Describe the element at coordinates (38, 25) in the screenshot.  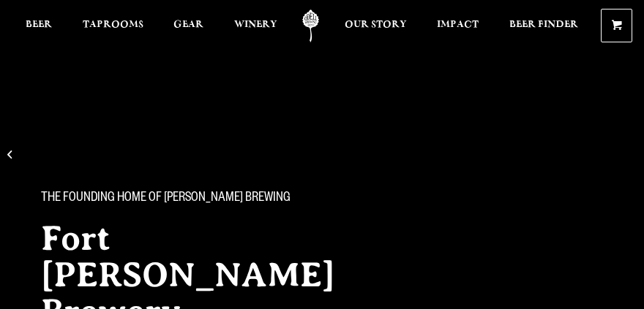
I see `a: Beer` at that location.